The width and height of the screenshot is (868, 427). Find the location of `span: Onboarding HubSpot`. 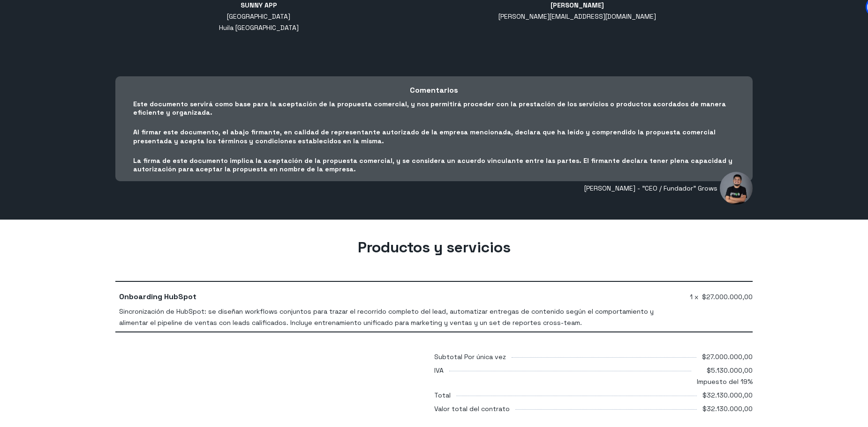

span: Onboarding HubSpot is located at coordinates (158, 297).